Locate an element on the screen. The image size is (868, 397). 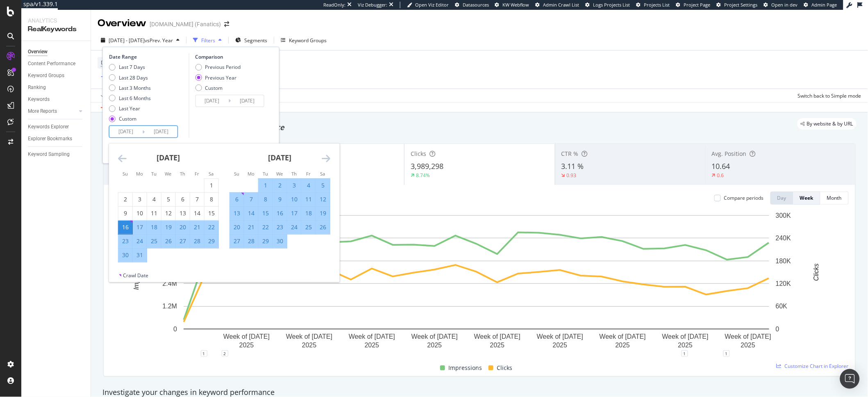
td: Selected. Sunday, April 20, 2025 is located at coordinates (236, 228).